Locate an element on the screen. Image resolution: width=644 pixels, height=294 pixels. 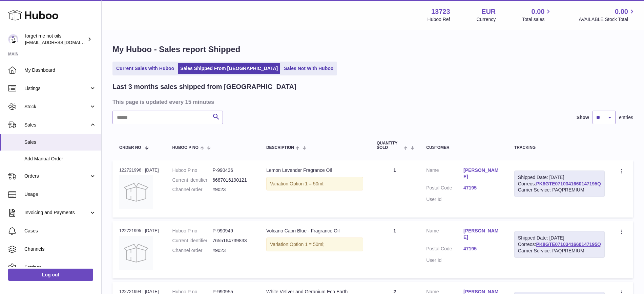
a: Sales Not With Huboo is located at coordinates (308, 69).